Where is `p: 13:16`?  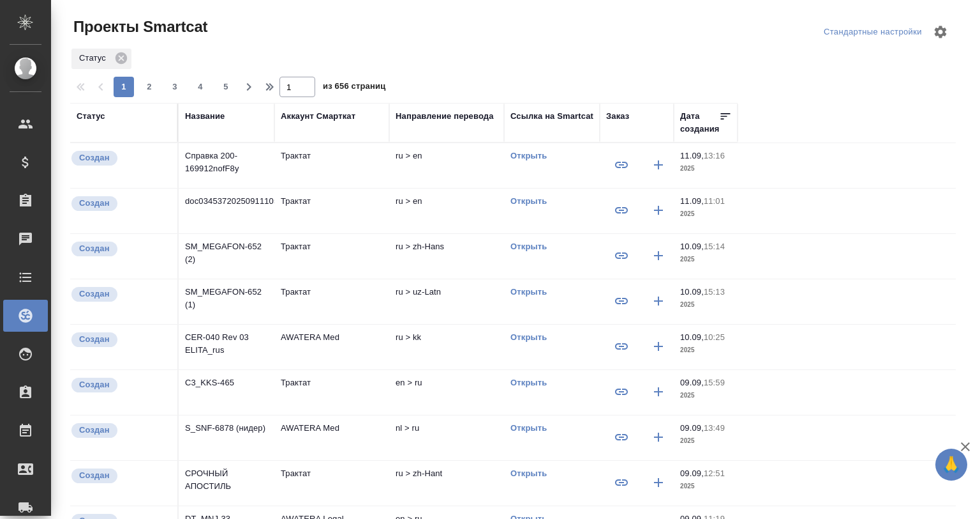
p: 13:16 is located at coordinates (714, 155).